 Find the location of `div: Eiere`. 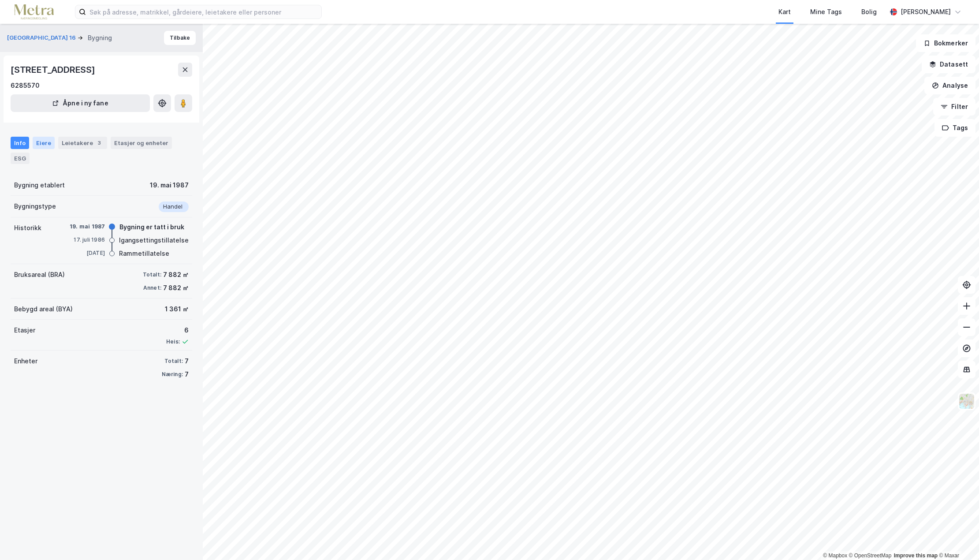

div: Eiere is located at coordinates (44, 143).